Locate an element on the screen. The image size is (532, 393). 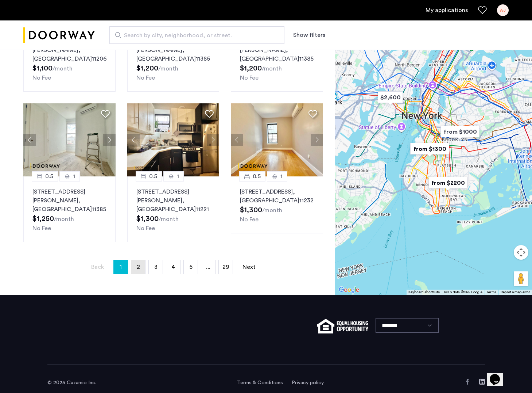
span: $1,250 is located at coordinates (43, 219).